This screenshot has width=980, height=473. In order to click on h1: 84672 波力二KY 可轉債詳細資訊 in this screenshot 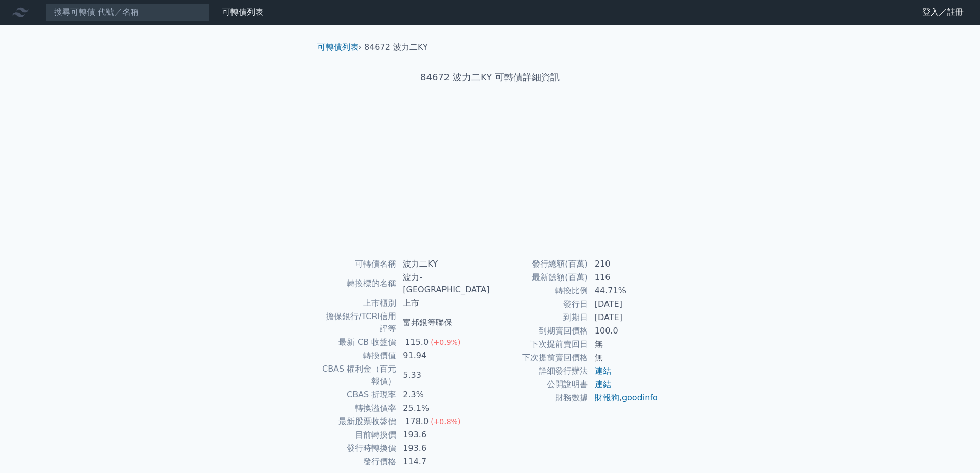, I will do `click(490, 77)`.